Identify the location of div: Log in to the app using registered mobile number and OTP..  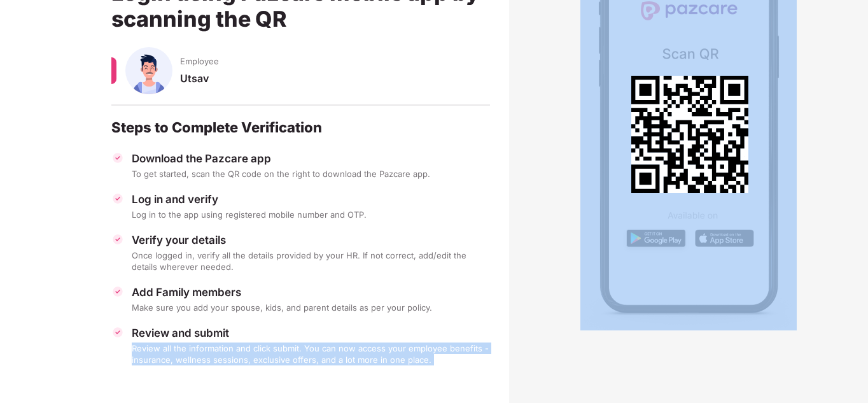
(311, 215).